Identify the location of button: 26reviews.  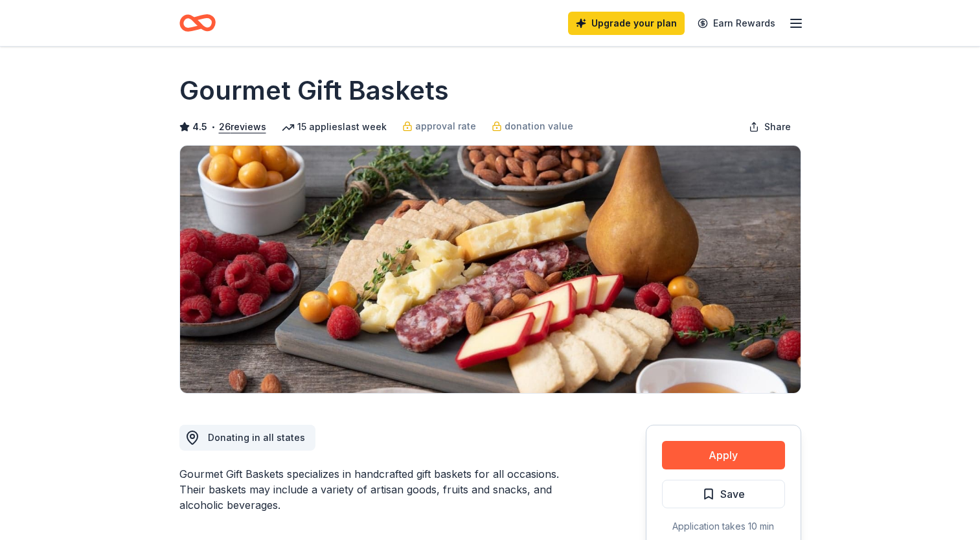
(242, 127).